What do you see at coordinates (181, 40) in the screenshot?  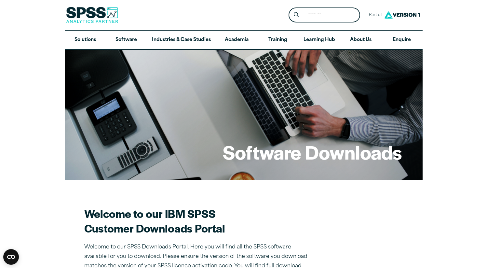 I see `a: Industries & Case Studies` at bounding box center [181, 40].